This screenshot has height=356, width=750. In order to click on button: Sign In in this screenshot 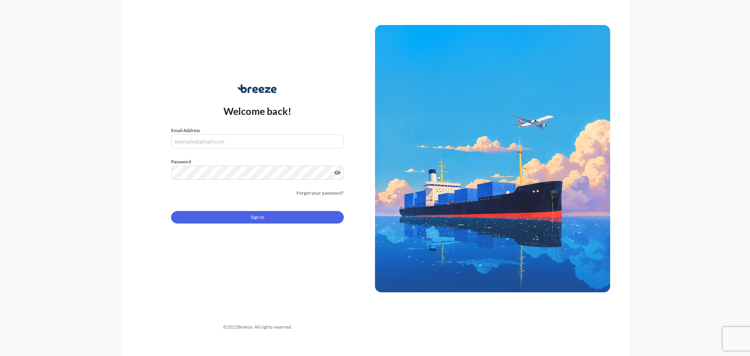, I will do `click(258, 217)`.